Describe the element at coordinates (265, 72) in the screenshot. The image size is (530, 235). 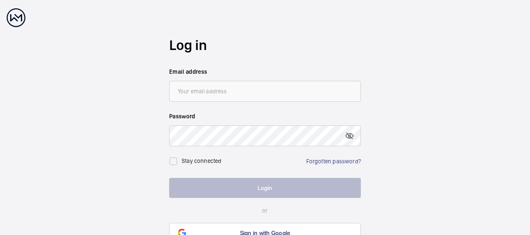
I see `label: Email address` at that location.